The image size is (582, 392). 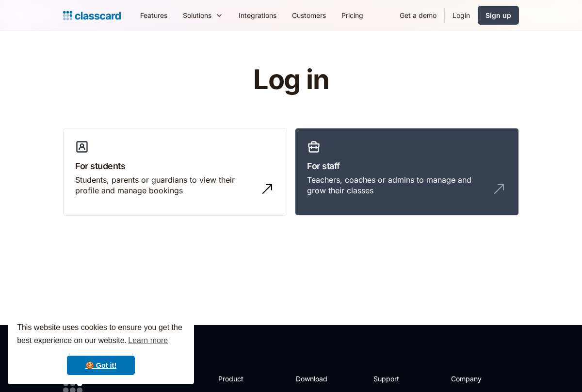 I want to click on a: Sign up, so click(x=499, y=15).